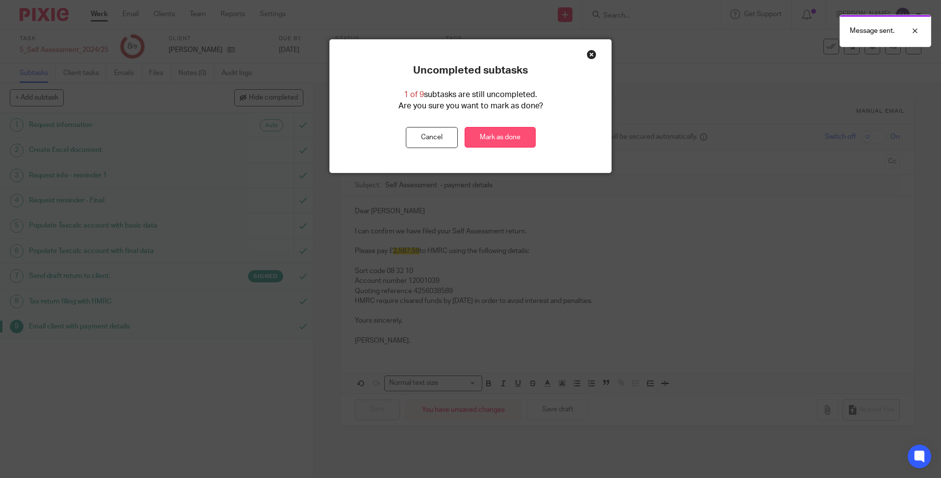 The height and width of the screenshot is (478, 941). What do you see at coordinates (872, 31) in the screenshot?
I see `p: Message sent.` at bounding box center [872, 31].